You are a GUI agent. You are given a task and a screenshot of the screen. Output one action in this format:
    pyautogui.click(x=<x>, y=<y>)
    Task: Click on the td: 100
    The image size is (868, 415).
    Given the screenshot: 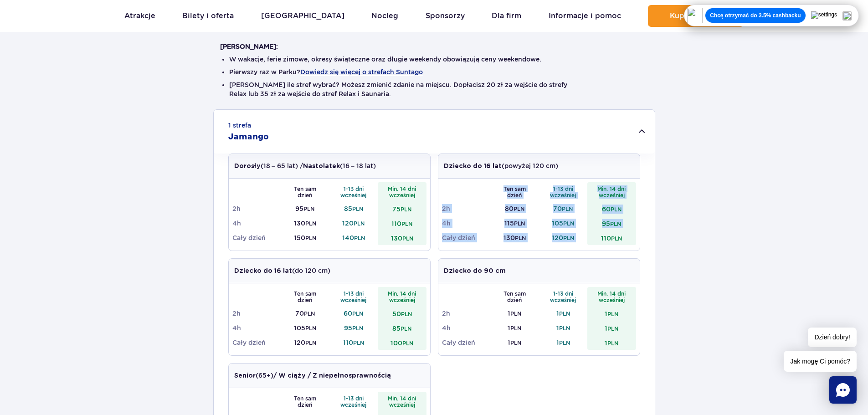 What is the action you would take?
    pyautogui.click(x=402, y=343)
    